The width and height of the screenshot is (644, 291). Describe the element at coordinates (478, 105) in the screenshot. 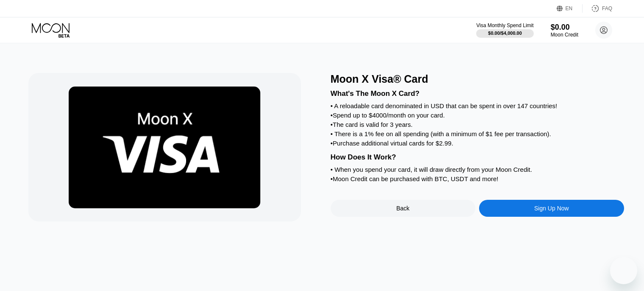

I see `div: • A reloadable card denominated in USD that can be spent in over 147 countries!` at that location.